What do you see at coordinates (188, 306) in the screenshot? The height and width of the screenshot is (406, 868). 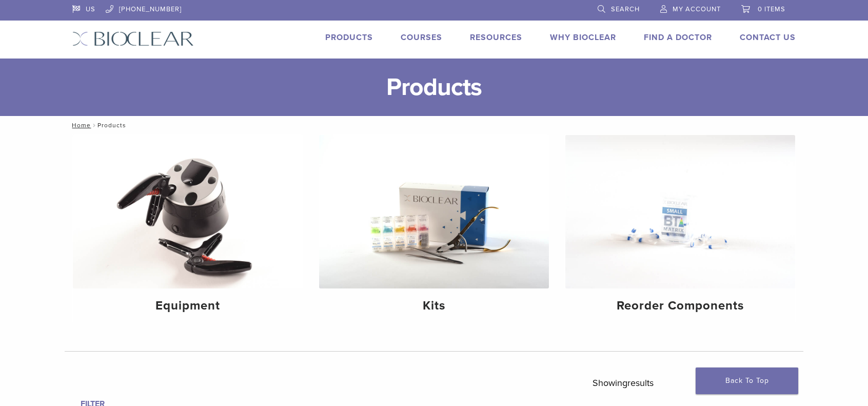 I see `h4: Equipment` at bounding box center [188, 306].